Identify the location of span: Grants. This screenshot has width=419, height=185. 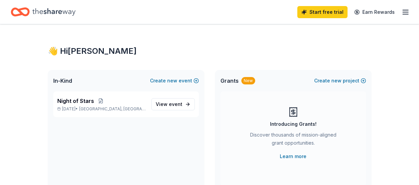
(229, 81).